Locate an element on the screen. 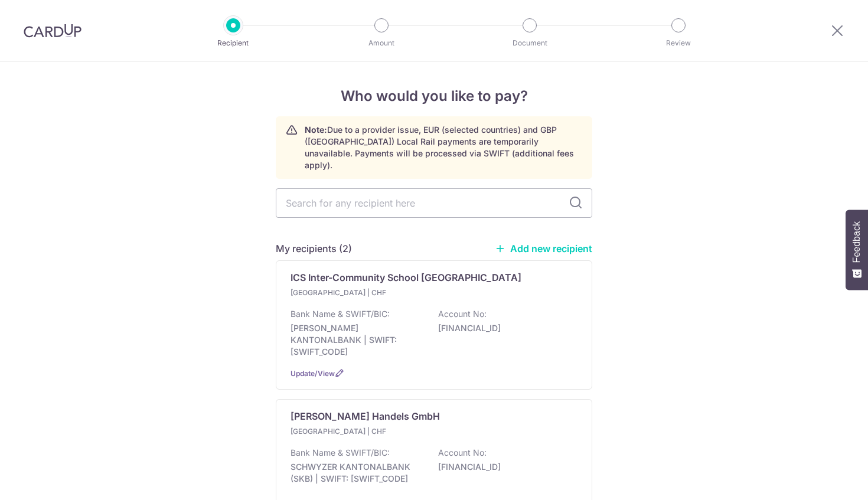 This screenshot has height=500, width=868. p: Review is located at coordinates (679, 43).